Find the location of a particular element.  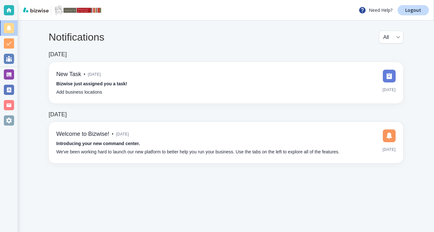

p: We’ve been working hard to launch our new platform to better help you run your business. Use the ... is located at coordinates (198, 152).